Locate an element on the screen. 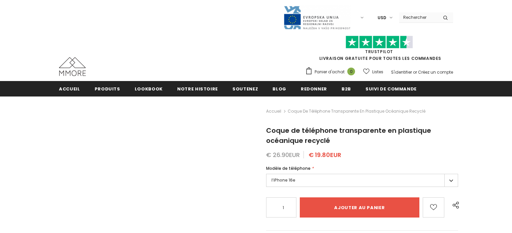  a: Lookbook is located at coordinates (149, 89).